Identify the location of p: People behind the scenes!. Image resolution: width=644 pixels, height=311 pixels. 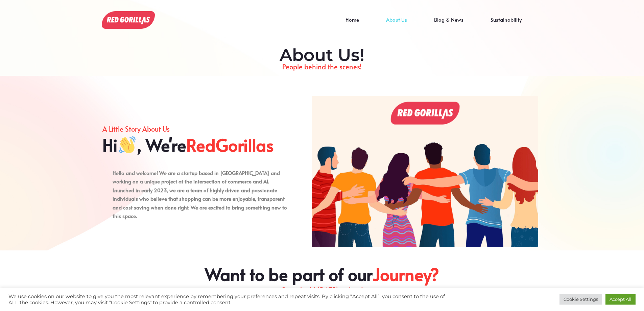
(322, 67).